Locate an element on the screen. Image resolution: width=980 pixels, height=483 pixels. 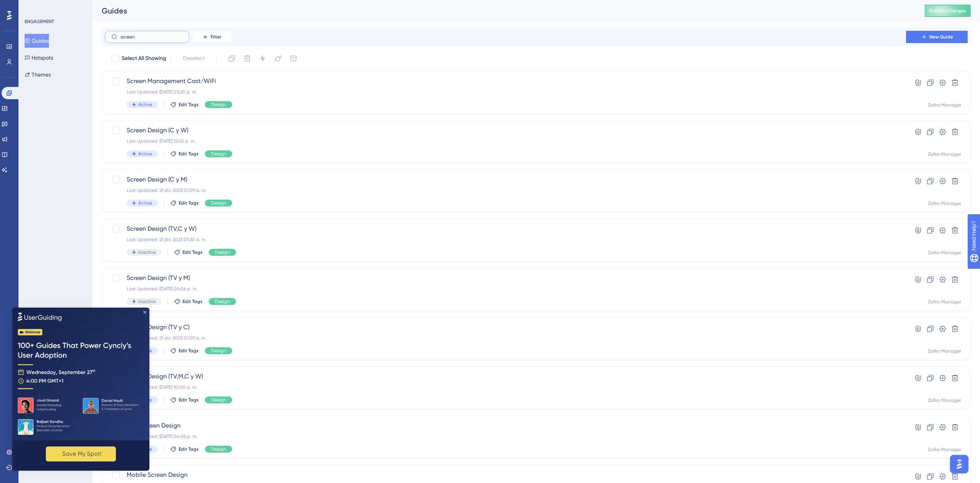
span: Screen Design (C y W) is located at coordinates (505, 130).